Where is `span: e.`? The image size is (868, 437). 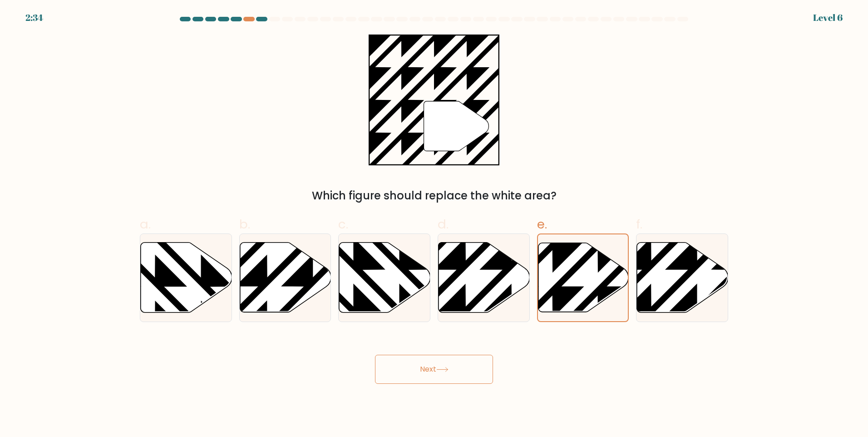 span: e. is located at coordinates (542, 224).